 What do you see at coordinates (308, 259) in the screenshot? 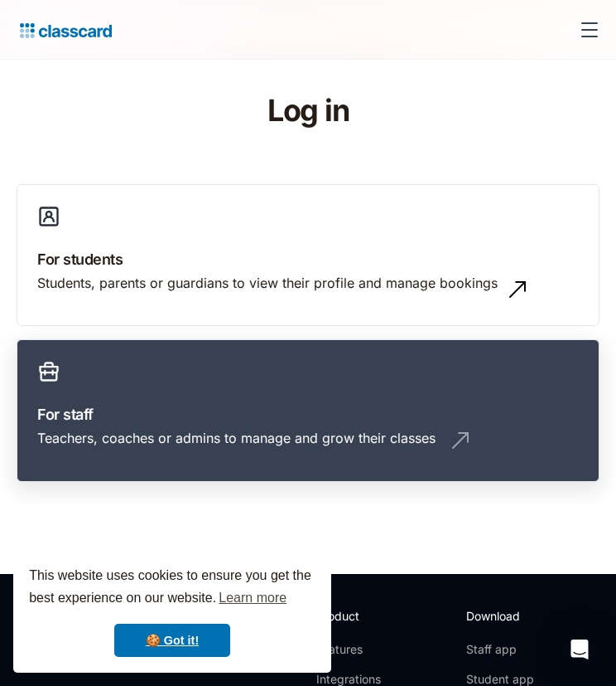
I see `h3: For students` at bounding box center [308, 259].